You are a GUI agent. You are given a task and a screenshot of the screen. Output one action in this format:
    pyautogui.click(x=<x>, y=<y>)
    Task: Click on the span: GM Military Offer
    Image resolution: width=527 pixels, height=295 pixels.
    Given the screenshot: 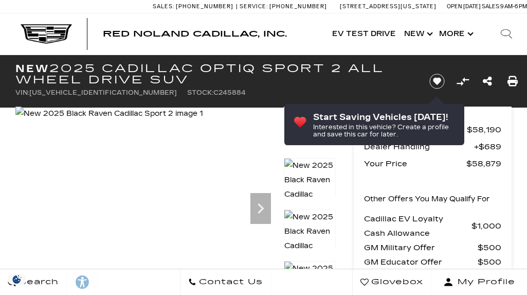 What is the action you would take?
    pyautogui.click(x=421, y=247)
    